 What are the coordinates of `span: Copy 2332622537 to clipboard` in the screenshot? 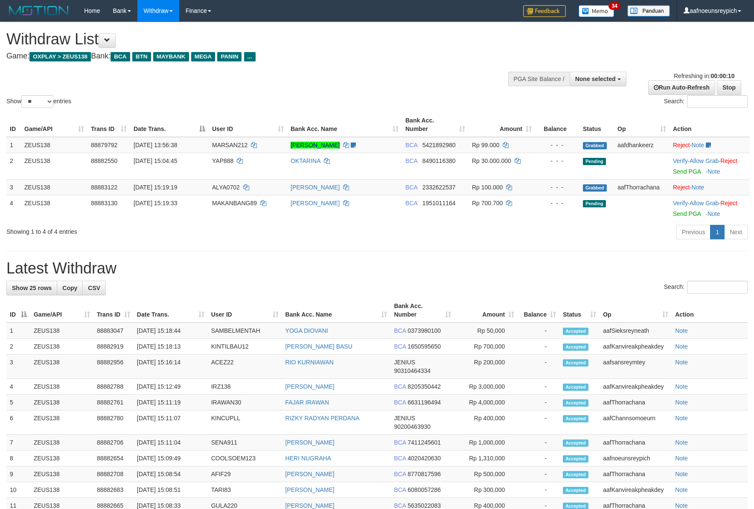 It's located at (439, 187).